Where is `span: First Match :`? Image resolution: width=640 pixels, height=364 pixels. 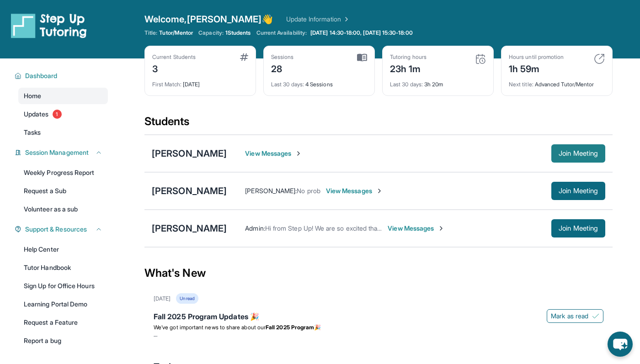
span: First Match : is located at coordinates (167, 84).